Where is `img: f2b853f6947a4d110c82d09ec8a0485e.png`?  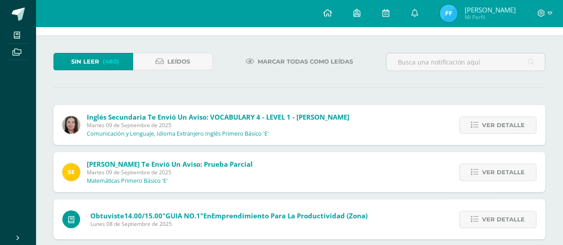
img: f2b853f6947a4d110c82d09ec8a0485e.png is located at coordinates (448, 13).